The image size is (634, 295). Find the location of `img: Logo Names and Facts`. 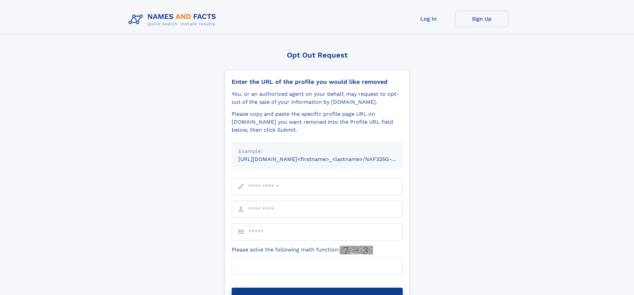

img: Logo Names and Facts is located at coordinates (174, 20).